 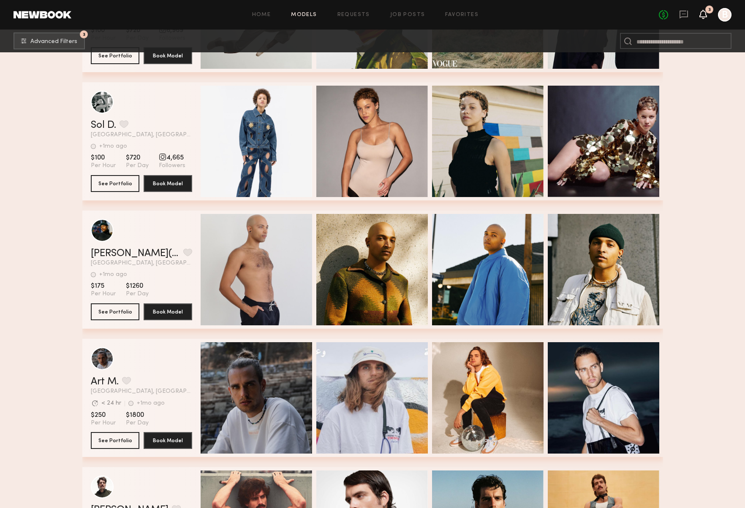 What do you see at coordinates (724, 15) in the screenshot?
I see `a: B` at bounding box center [724, 15].